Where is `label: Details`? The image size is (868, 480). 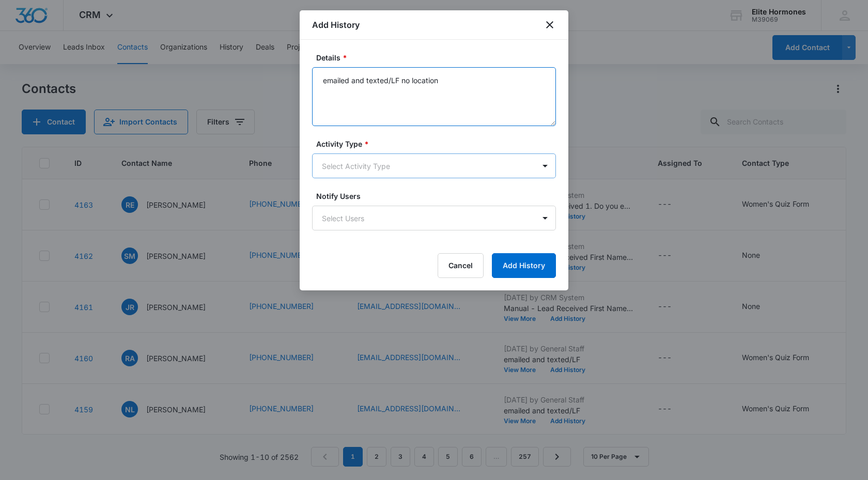 label: Details is located at coordinates (438, 58).